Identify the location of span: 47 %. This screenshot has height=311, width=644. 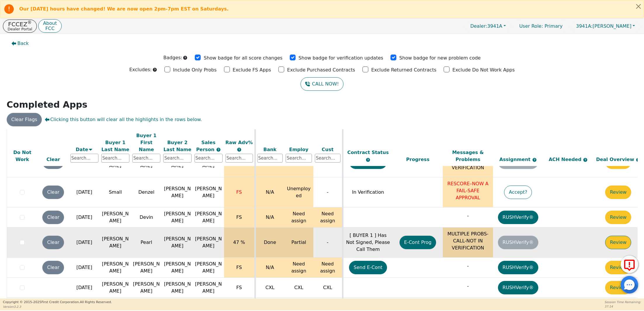
(239, 242).